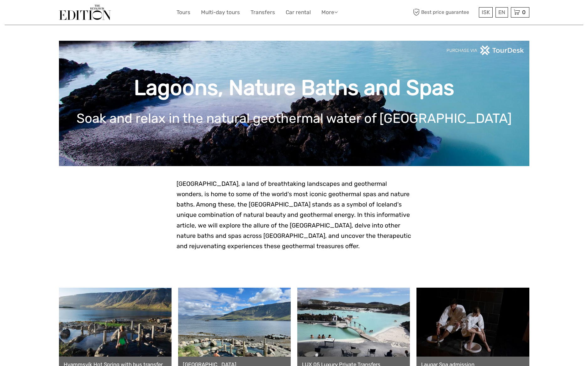 The width and height of the screenshot is (588, 366). I want to click on div: EN, so click(502, 12).